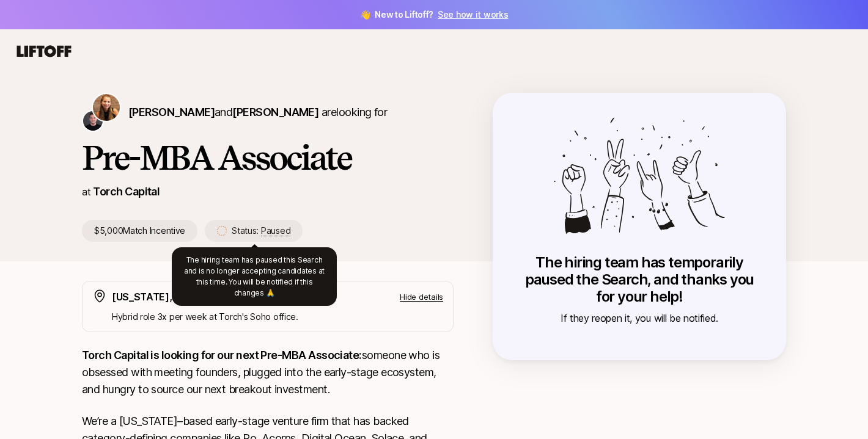 The height and width of the screenshot is (439, 868). Describe the element at coordinates (222, 355) in the screenshot. I see `strong: Torch Capital is looking for our next Pre-MBA Associate:` at that location.